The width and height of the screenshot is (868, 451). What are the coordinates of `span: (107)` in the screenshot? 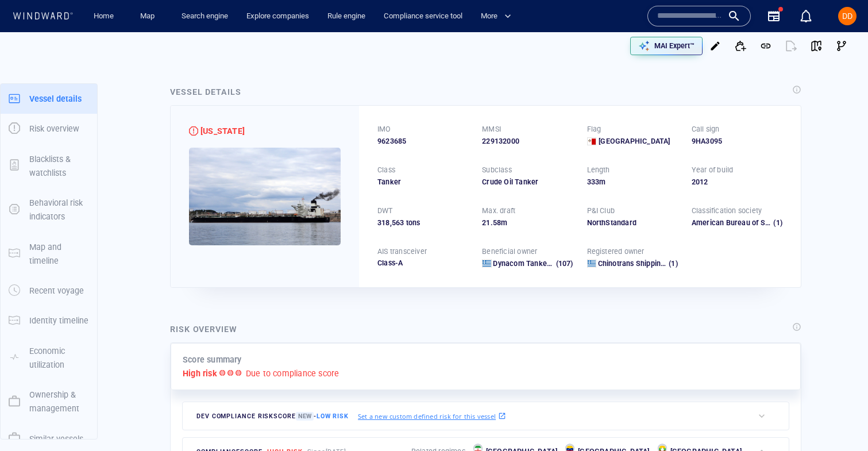 It's located at (563, 264).